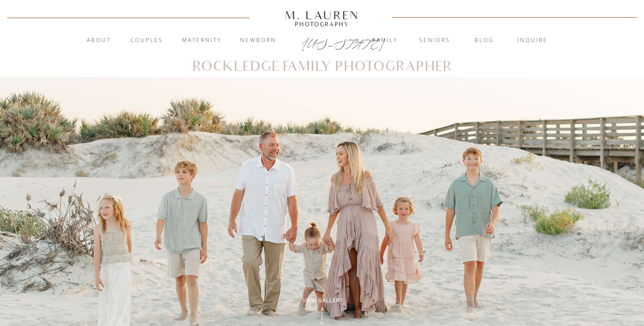 This screenshot has width=644, height=326. I want to click on a: View Gallery, so click(322, 300).